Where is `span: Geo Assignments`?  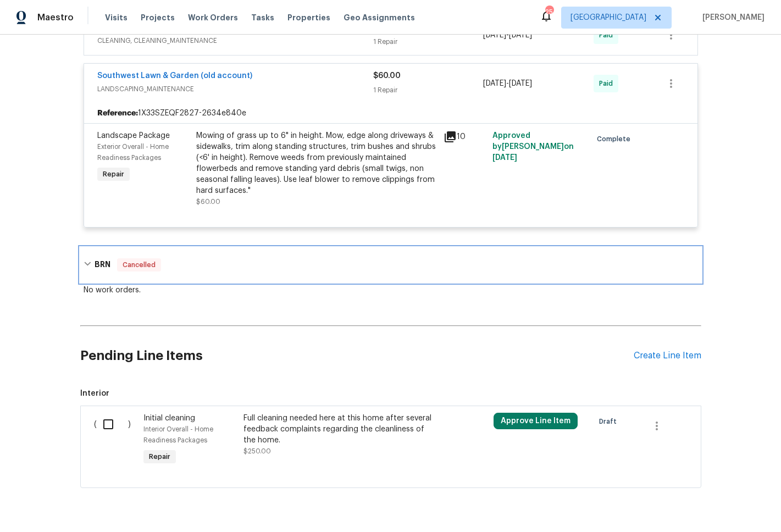
span: Geo Assignments is located at coordinates (380, 18).